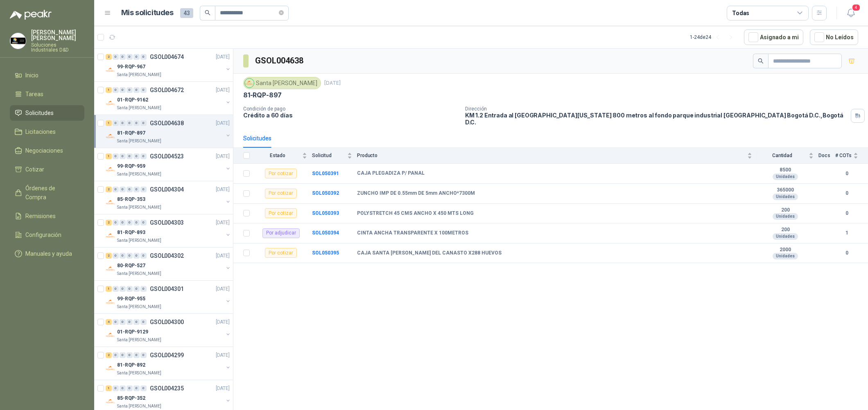  I want to click on a: Manuales y ayuda, so click(47, 254).